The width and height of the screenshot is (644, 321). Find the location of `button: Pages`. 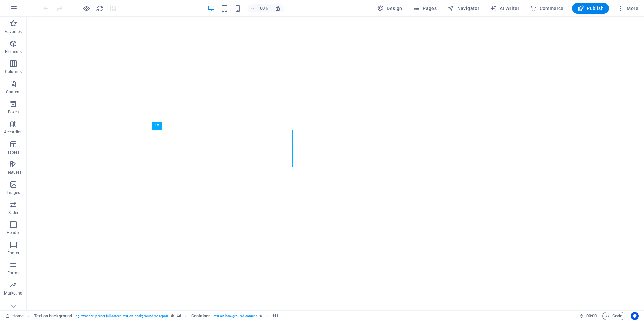

button: Pages is located at coordinates (425, 8).